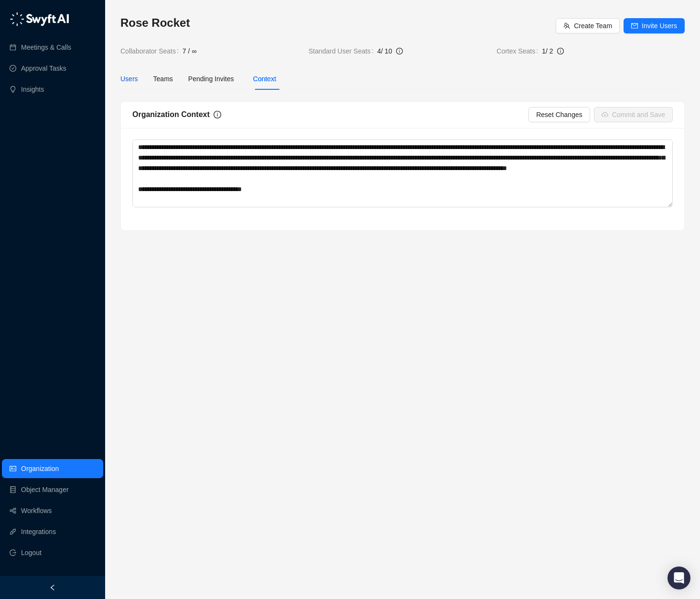  Describe the element at coordinates (547, 51) in the screenshot. I see `span: 1 / 2` at that location.